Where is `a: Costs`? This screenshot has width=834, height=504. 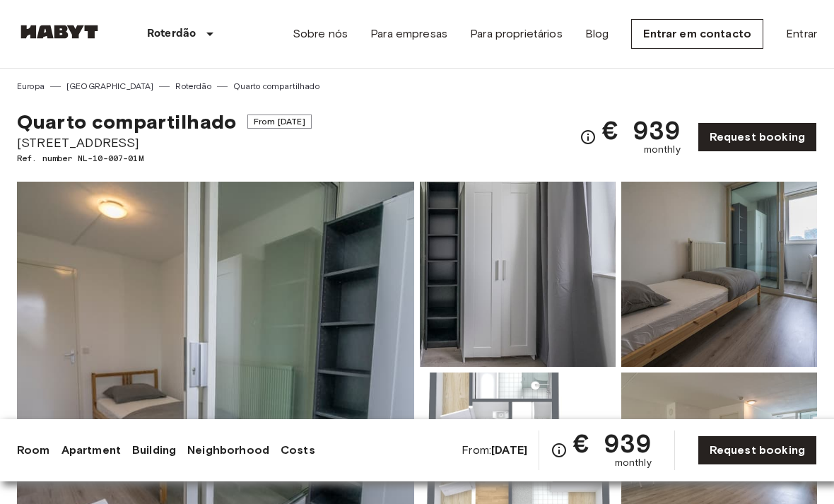 a: Costs is located at coordinates (297, 450).